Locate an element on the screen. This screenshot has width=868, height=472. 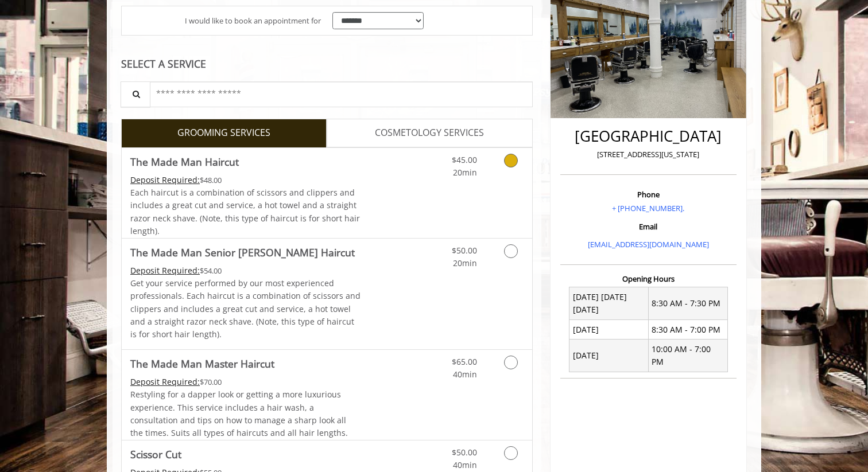
td: 8:30 AM - 7:00 PM is located at coordinates (688, 330).